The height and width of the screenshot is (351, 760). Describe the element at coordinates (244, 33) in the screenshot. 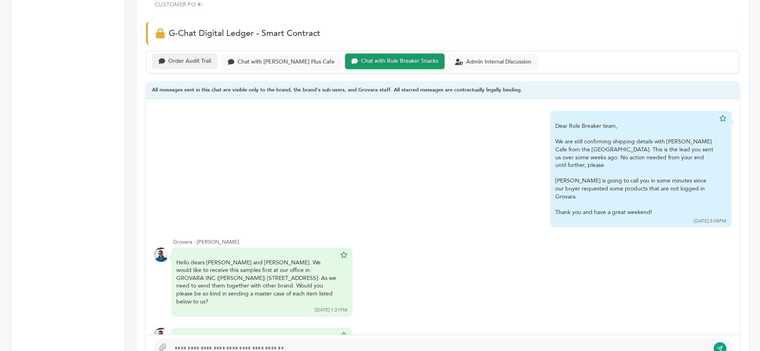

I see `span: G-Chat Digital Ledger - Smart Contract` at that location.